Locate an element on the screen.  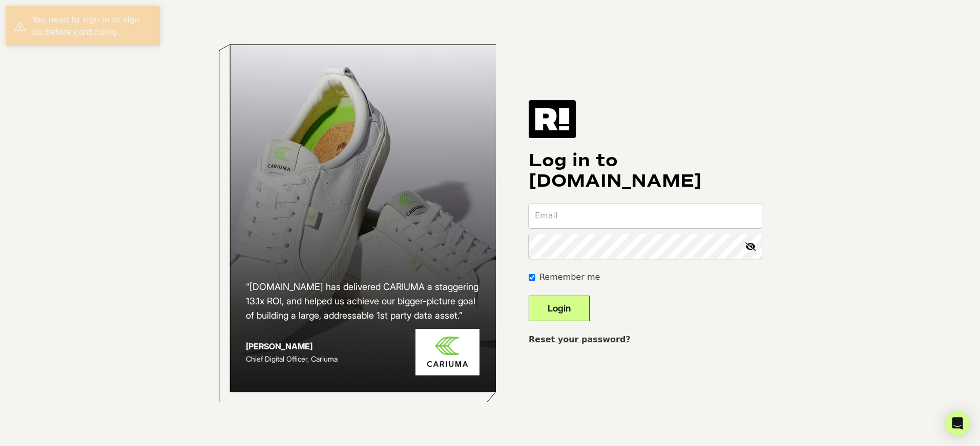
button: Login is located at coordinates (559, 309).